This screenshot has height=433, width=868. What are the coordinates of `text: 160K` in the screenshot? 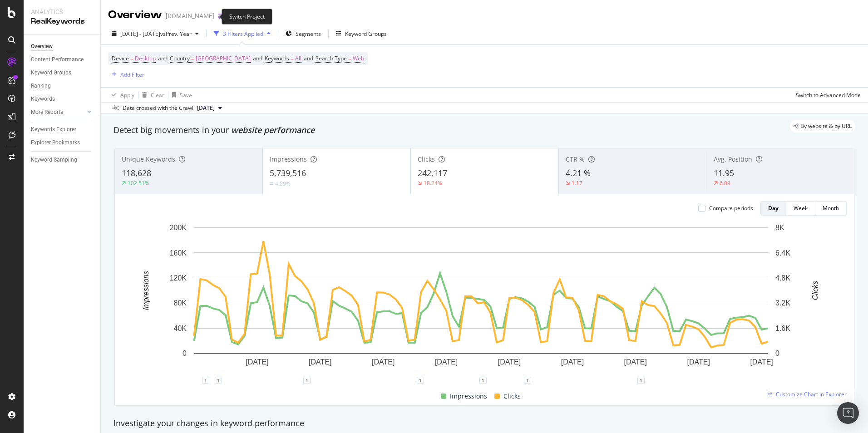 It's located at (178, 253).